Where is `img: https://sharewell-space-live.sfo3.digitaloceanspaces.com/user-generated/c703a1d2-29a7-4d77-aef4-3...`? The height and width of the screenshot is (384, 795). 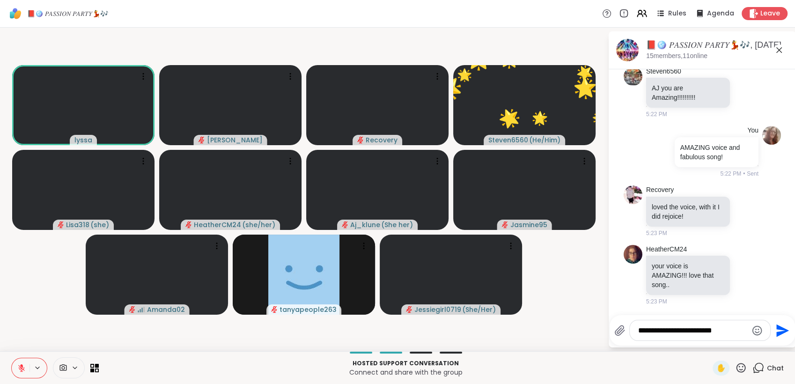
img: https://sharewell-space-live.sfo3.digitaloceanspaces.com/user-generated/c703a1d2-29a7-4d77-aef4-3... is located at coordinates (633, 195).